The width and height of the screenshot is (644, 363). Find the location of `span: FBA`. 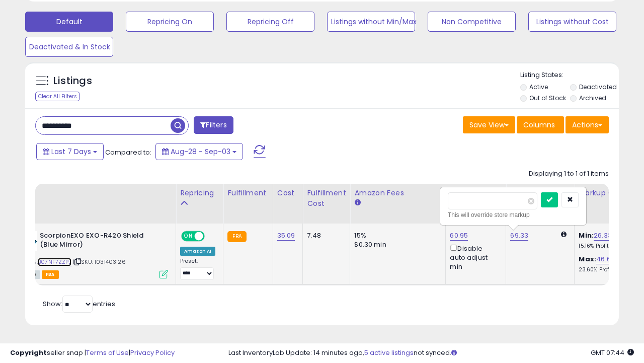

span: FBA is located at coordinates (50, 274).